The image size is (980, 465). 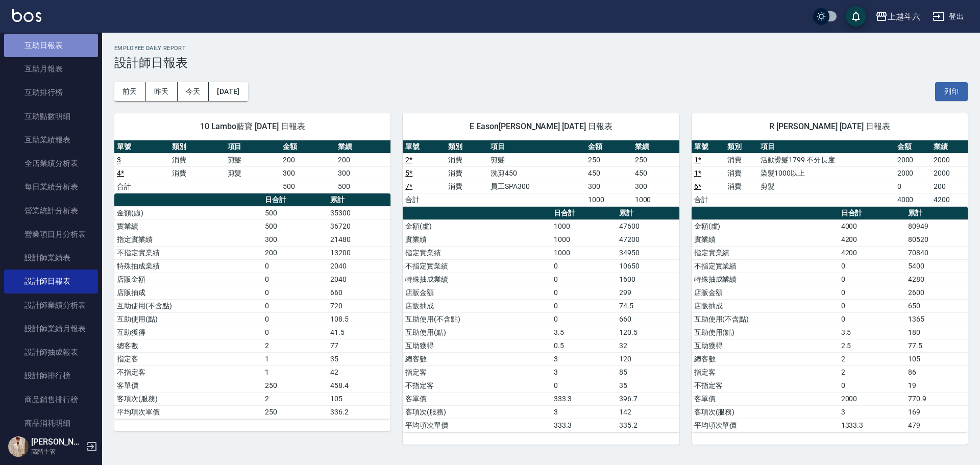 I want to click on a: 營業統計分析表, so click(x=51, y=211).